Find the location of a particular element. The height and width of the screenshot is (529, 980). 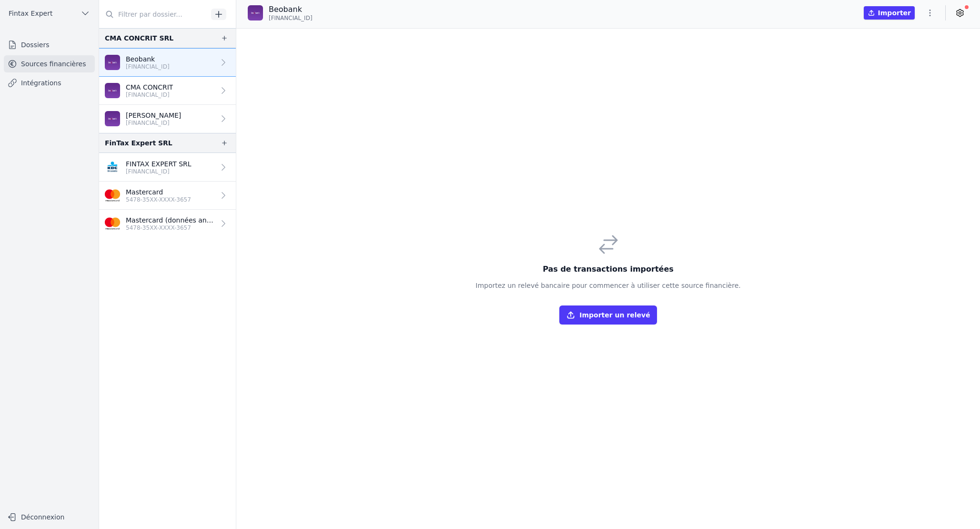

p: Importez un relevé bancaire pour commencer à utiliser cette source financière. is located at coordinates (608, 285).